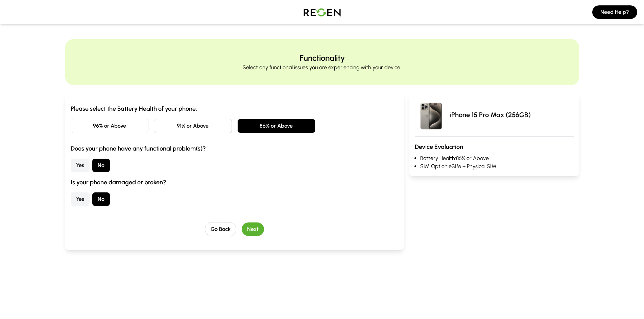  What do you see at coordinates (235, 149) in the screenshot?
I see `h3: Does your phone have any functional problem(s)?` at bounding box center [235, 149].